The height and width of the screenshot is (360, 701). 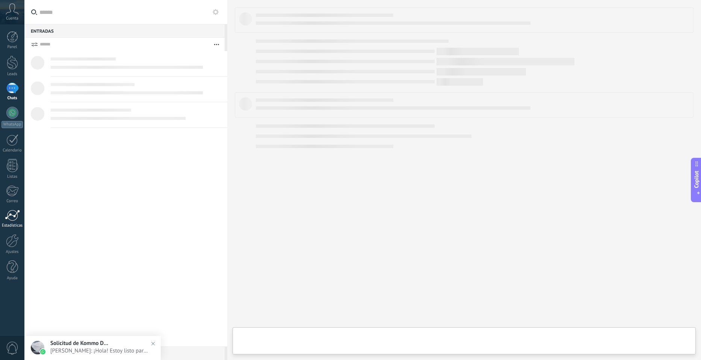 I want to click on div: Chats, so click(x=12, y=98).